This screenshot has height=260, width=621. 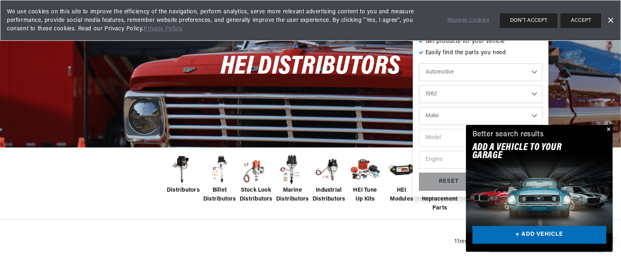 I want to click on img: Billet Distributors, so click(x=220, y=170).